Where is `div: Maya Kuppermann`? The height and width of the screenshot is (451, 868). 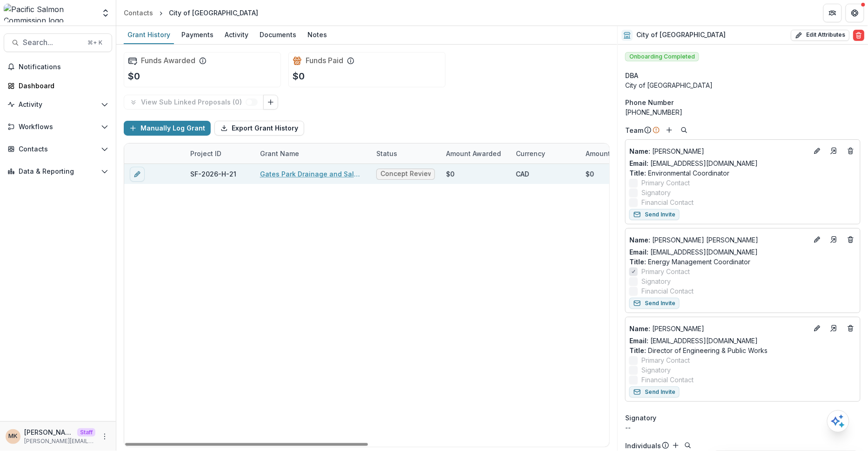
div: Maya Kuppermann is located at coordinates (13, 436).